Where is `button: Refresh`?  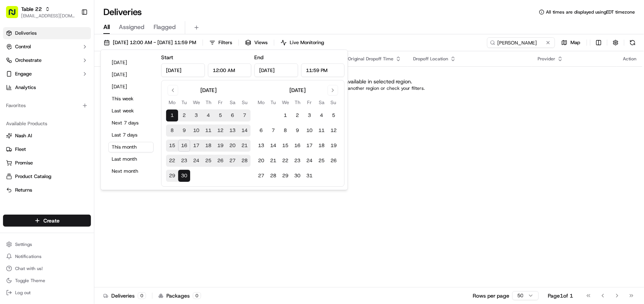 button: Refresh is located at coordinates (632, 43).